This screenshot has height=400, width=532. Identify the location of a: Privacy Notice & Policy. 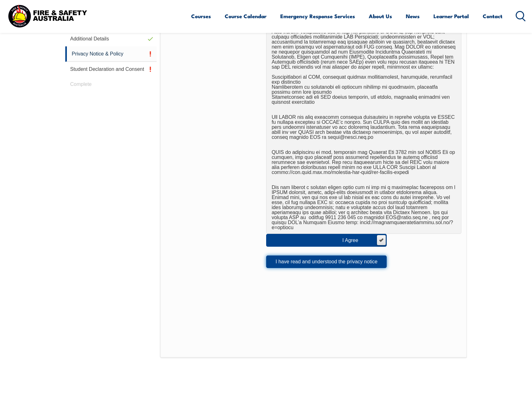
(111, 54).